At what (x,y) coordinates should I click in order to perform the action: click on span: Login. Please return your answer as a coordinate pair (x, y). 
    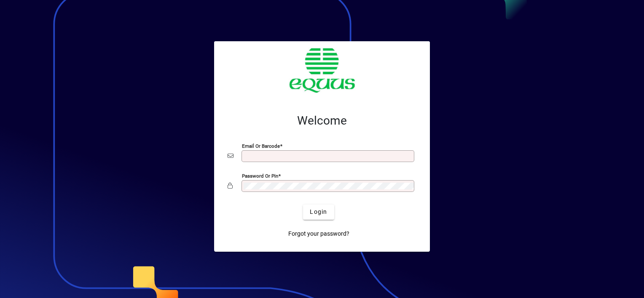
    Looking at the image, I should click on (318, 212).